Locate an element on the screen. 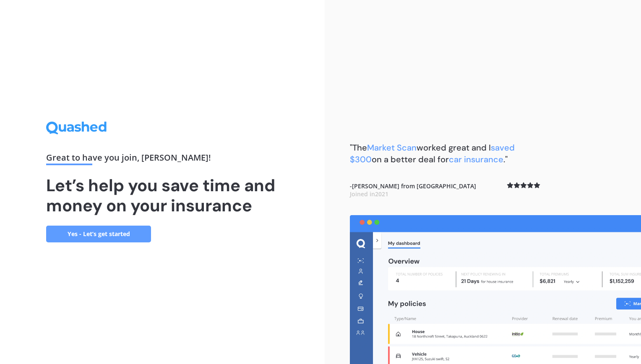  h1: Let’s help you save time and money on your insurance is located at coordinates (162, 195).